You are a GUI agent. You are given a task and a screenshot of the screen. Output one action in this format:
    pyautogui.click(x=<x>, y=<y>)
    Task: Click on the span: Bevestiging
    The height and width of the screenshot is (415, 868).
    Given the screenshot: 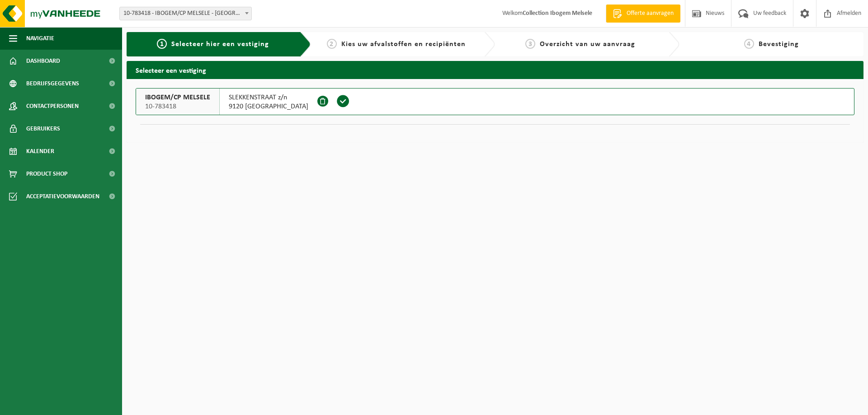 What is the action you would take?
    pyautogui.click(x=779, y=44)
    